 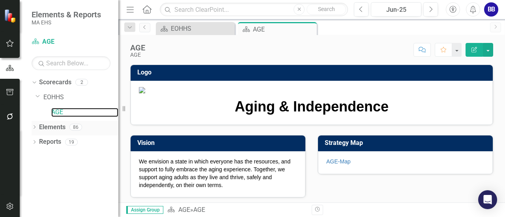 What do you see at coordinates (491, 9) in the screenshot?
I see `button: BB` at bounding box center [491, 9].